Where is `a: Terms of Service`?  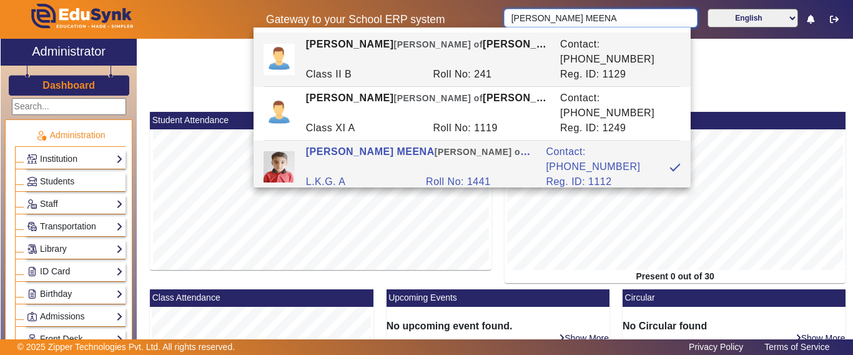
a: Terms of Service is located at coordinates (797, 347).